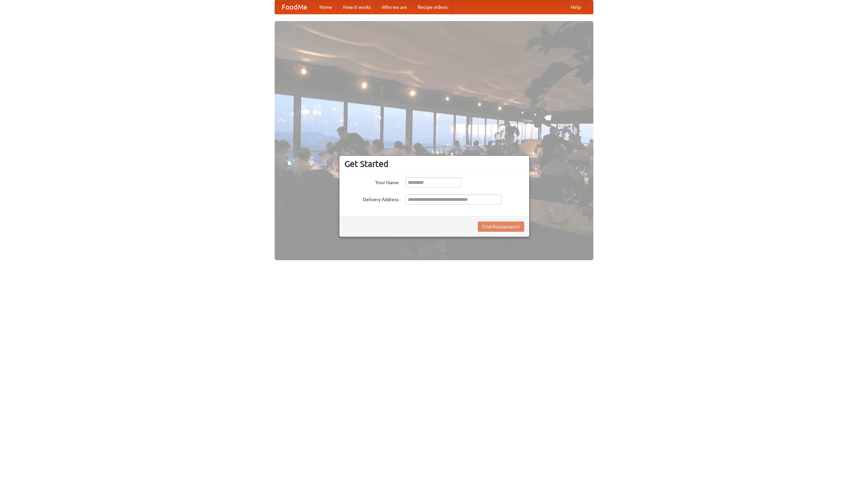 Image resolution: width=868 pixels, height=480 pixels. Describe the element at coordinates (435, 164) in the screenshot. I see `h3: Get Started` at that location.